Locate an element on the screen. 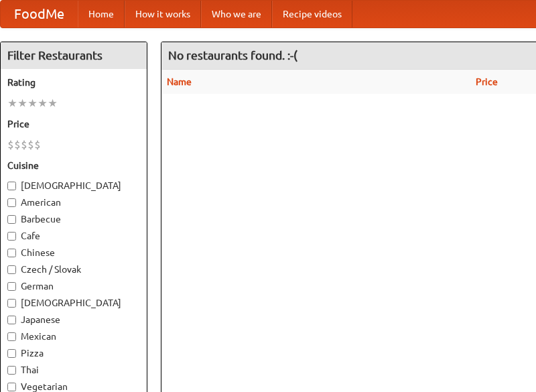 The width and height of the screenshot is (536, 392). input: Pizza is located at coordinates (11, 353).